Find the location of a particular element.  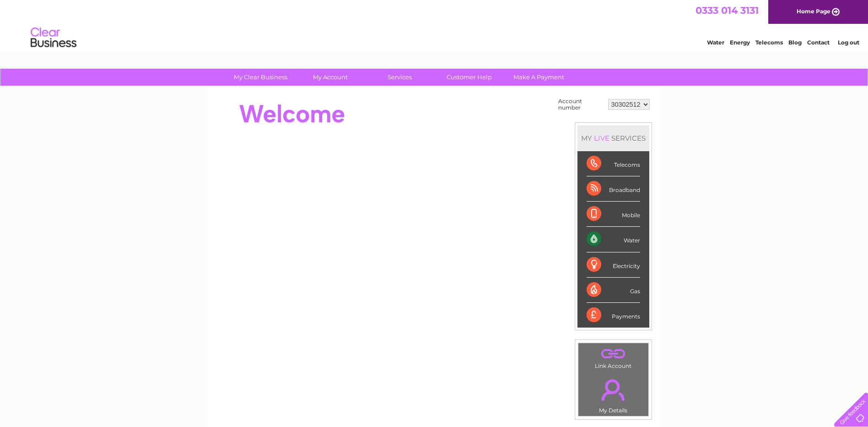

td: My Details is located at coordinates (613, 394).